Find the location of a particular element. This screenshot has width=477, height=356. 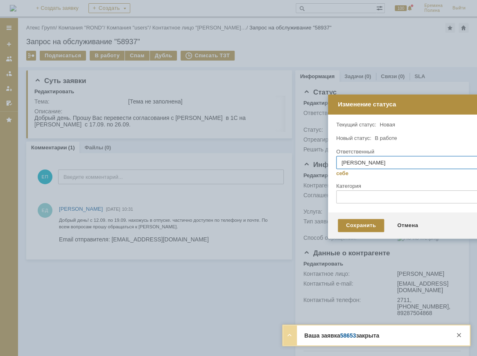

label: Новый статус: is located at coordinates (354, 138).